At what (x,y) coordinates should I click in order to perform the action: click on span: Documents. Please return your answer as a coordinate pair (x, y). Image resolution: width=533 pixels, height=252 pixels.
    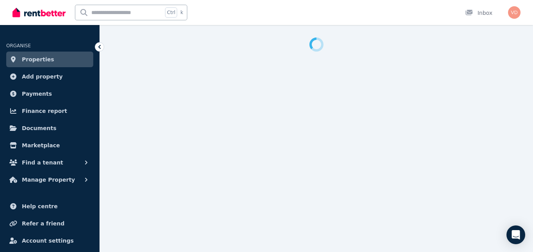
    Looking at the image, I should click on (39, 128).